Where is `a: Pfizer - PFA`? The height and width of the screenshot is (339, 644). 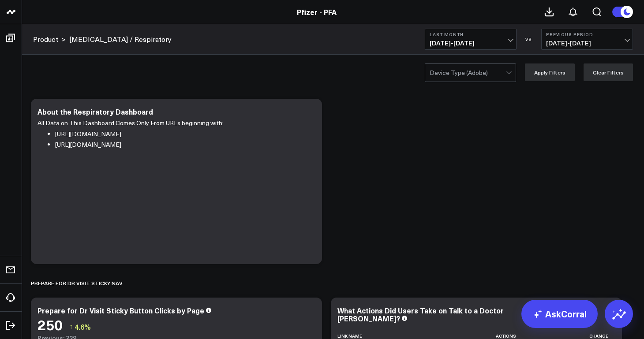
a: Pfizer - PFA is located at coordinates (317, 12).